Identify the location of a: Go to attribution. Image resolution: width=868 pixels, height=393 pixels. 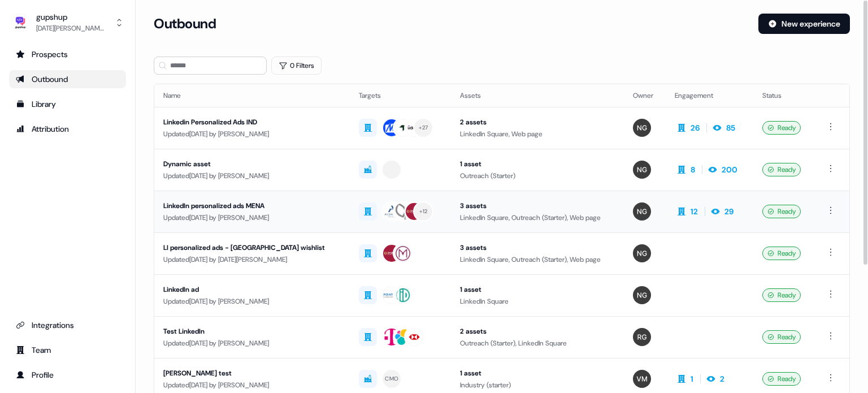
(67, 129).